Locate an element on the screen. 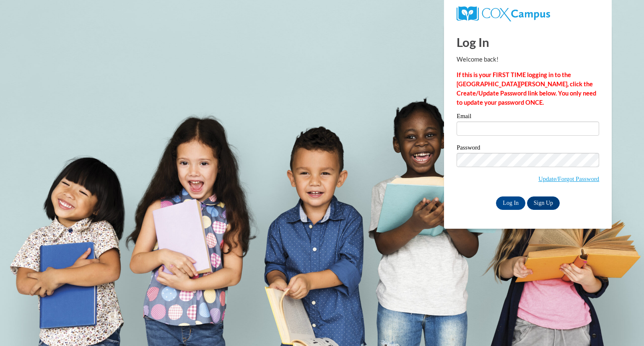 The image size is (644, 346). p: Welcome back! is located at coordinates (528, 60).